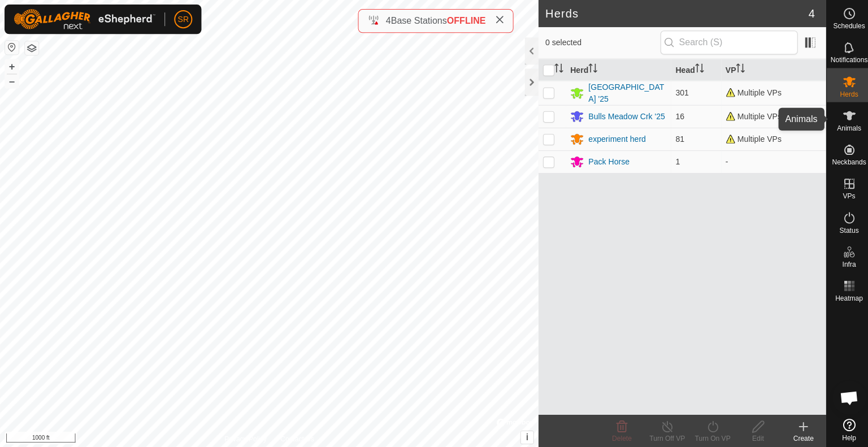 This screenshot has height=447, width=868. I want to click on button: Map Layers, so click(32, 48).